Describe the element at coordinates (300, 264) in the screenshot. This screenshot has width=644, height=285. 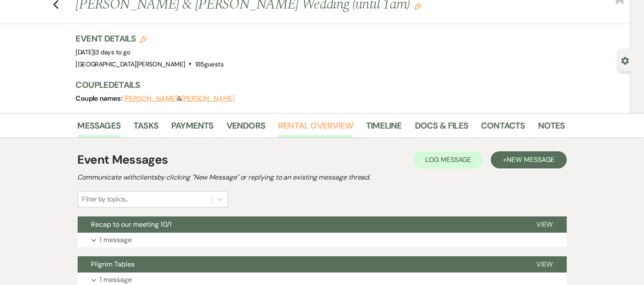
I see `button: Pilgrim Tables` at that location.